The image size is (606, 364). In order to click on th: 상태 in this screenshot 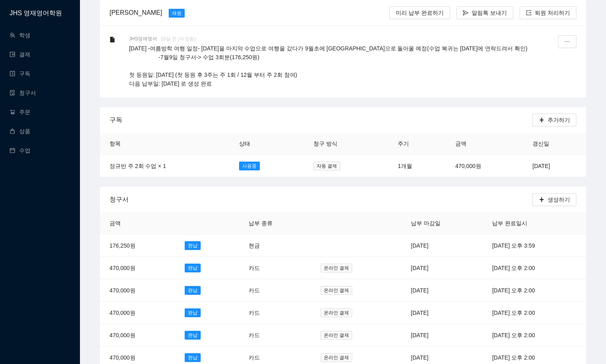, I will do `click(266, 143)`.